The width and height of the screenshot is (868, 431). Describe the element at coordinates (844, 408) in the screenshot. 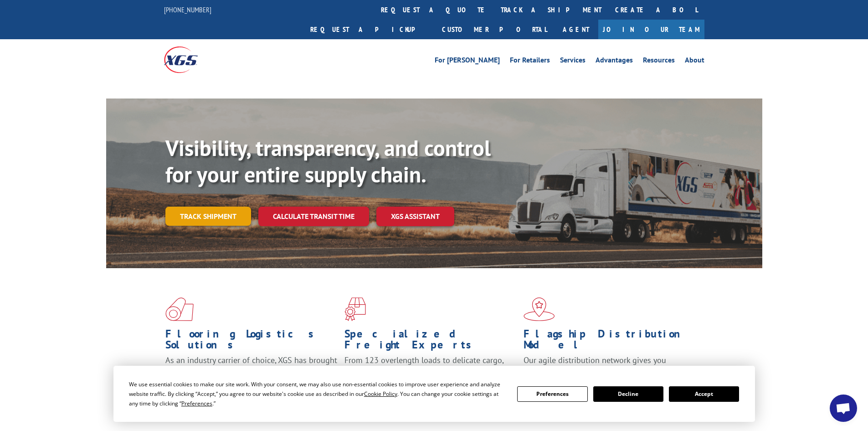

I see `a: Open chat` at that location.